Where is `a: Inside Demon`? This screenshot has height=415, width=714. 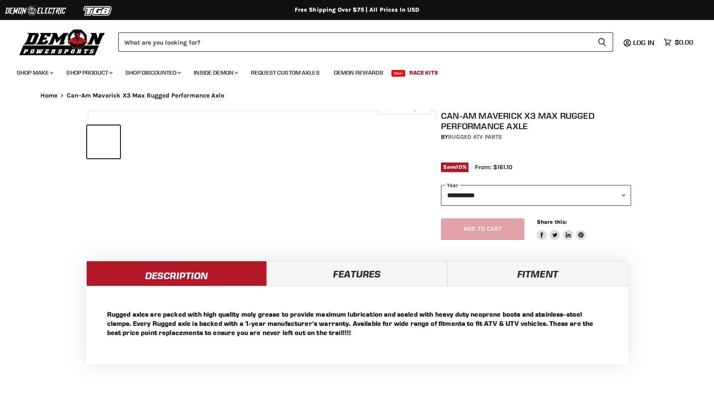 a: Inside Demon is located at coordinates (215, 73).